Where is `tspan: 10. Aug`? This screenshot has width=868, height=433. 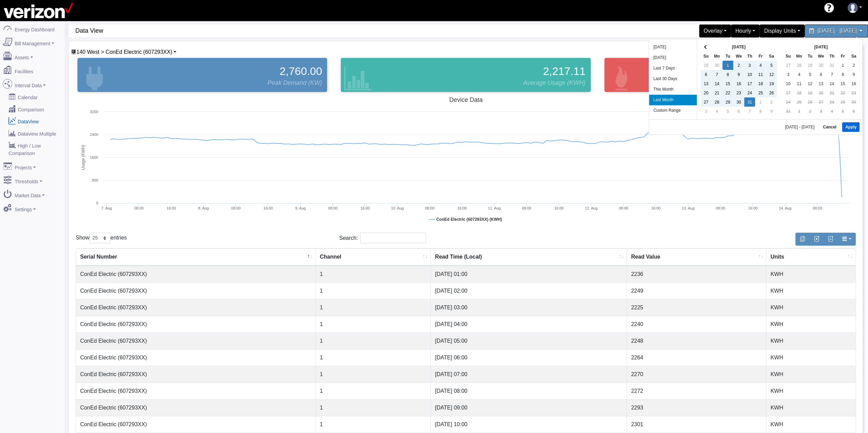
tspan: 10. Aug is located at coordinates (397, 208).